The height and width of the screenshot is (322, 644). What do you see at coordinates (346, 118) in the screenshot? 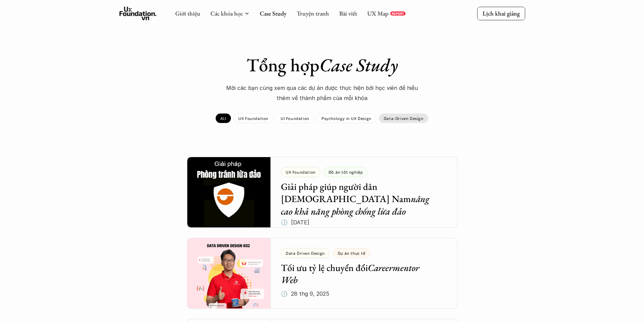
I see `a: Psychology in UX Design` at bounding box center [346, 118].